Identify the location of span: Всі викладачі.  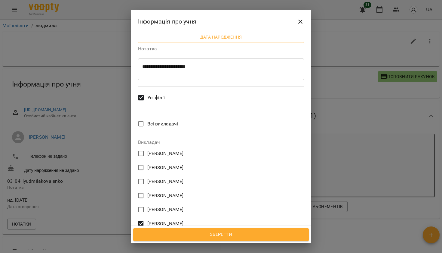
(163, 124).